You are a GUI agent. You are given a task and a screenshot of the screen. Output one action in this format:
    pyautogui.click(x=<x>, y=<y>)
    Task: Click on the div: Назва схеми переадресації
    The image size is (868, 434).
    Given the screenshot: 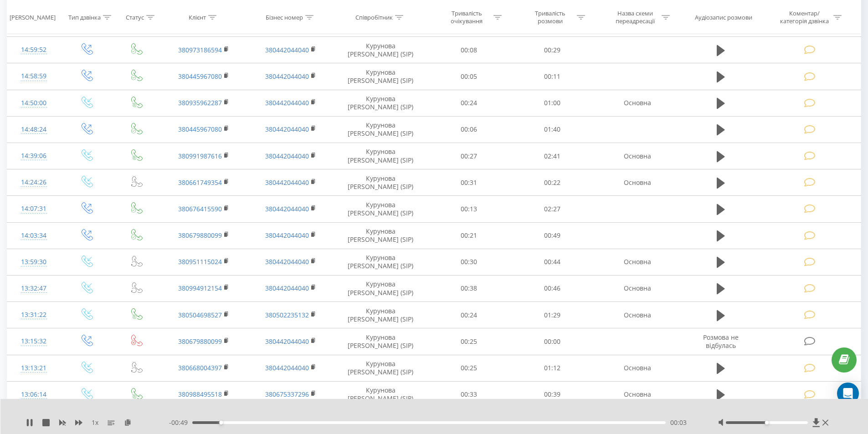 What is the action you would take?
    pyautogui.click(x=635, y=17)
    